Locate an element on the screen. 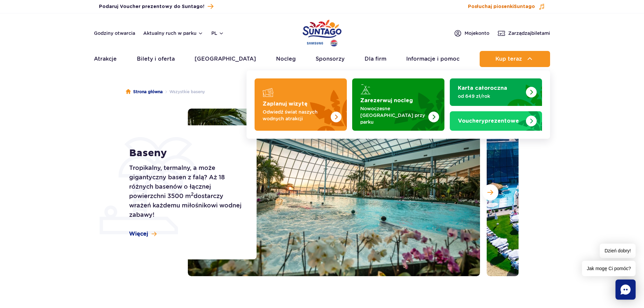 The width and height of the screenshot is (644, 308). strong: Zaplanuj wizytę is located at coordinates (285, 104).